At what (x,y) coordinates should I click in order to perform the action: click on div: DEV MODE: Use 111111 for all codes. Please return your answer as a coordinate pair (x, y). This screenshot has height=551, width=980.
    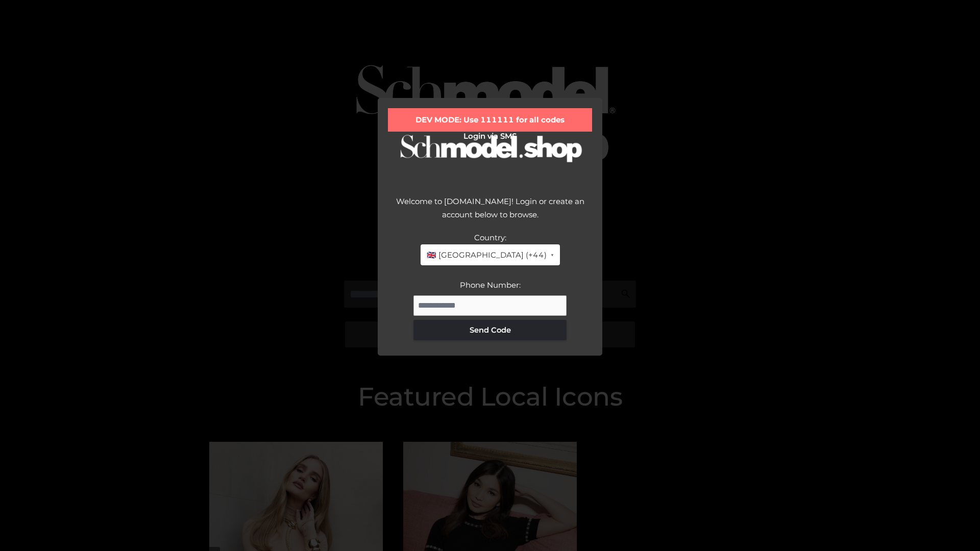
    Looking at the image, I should click on (490, 120).